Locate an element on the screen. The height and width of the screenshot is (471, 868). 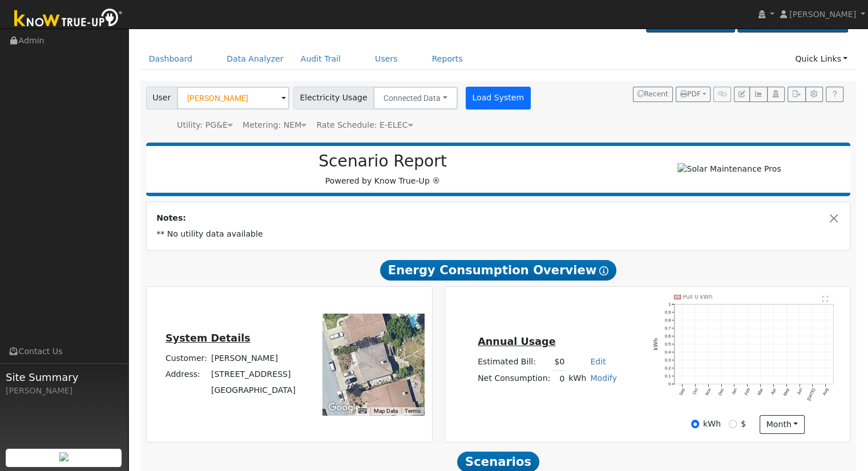
td: Address: is located at coordinates (186, 375).